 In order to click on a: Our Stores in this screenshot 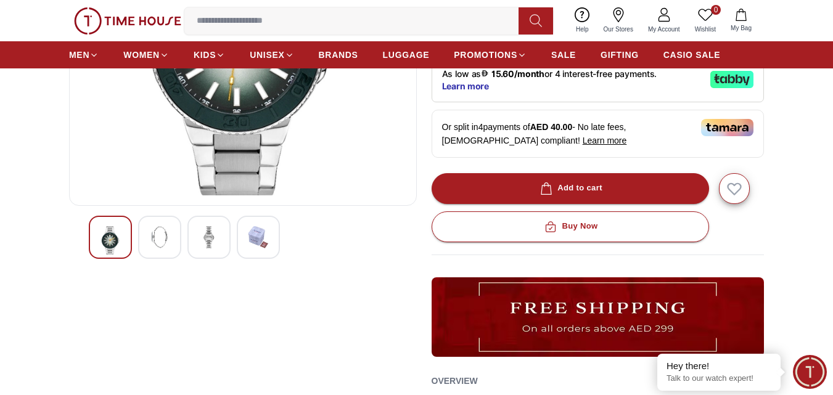, I will do `click(618, 20)`.